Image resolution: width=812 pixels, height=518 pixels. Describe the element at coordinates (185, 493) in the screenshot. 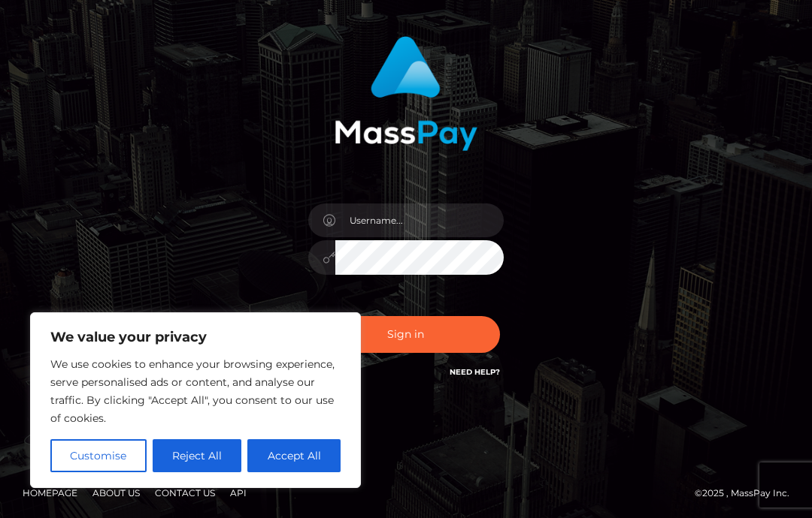

I see `a: Contact Us` at that location.